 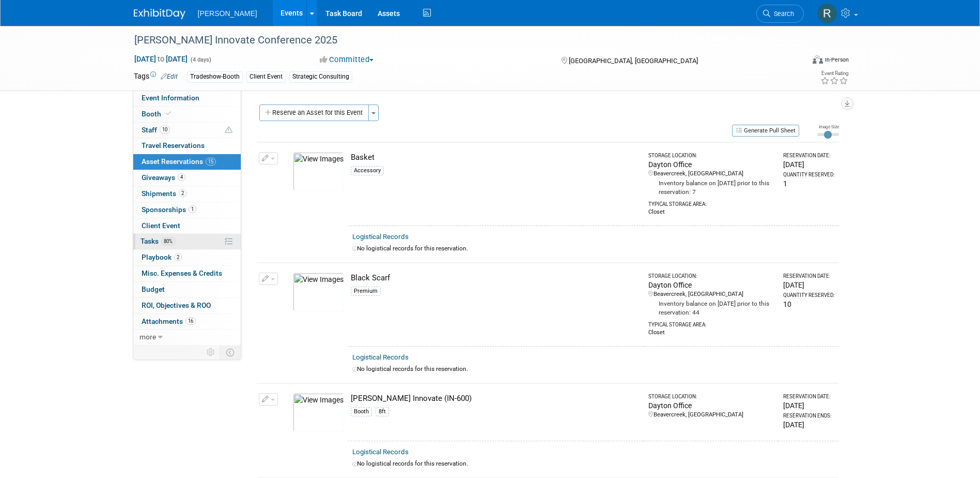 I want to click on td: Personalize Event Tab Strip, so click(x=211, y=352).